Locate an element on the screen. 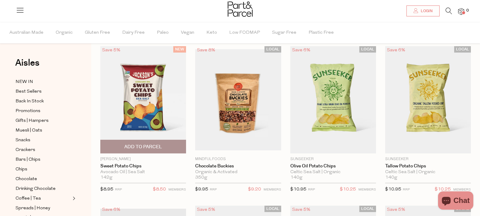 This screenshot has height=216, width=480. span: Gifts | Hampers is located at coordinates (32, 121).